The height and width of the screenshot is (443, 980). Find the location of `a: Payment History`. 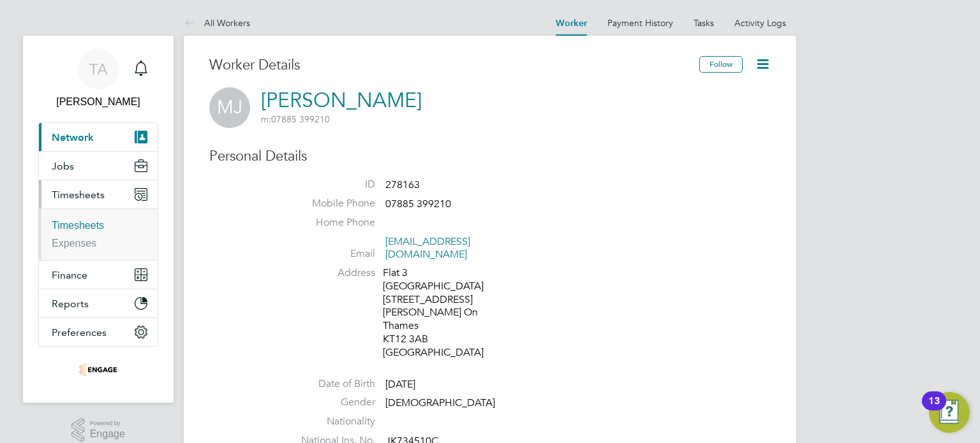

a: Payment History is located at coordinates (640, 23).